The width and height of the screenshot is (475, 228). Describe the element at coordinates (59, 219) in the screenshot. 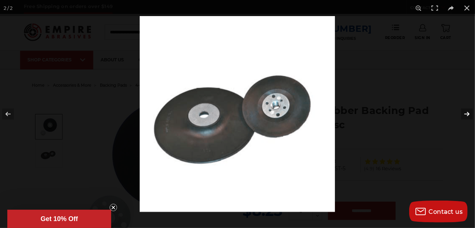

I see `span: Get 10% Off` at that location.